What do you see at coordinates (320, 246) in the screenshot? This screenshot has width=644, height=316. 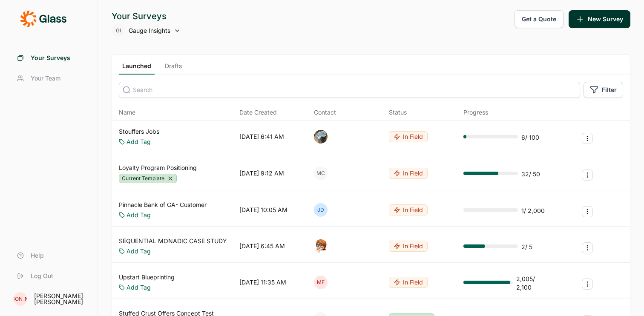 I see `img: o7kyh2p2njg4amft5nuk.png` at bounding box center [320, 246].